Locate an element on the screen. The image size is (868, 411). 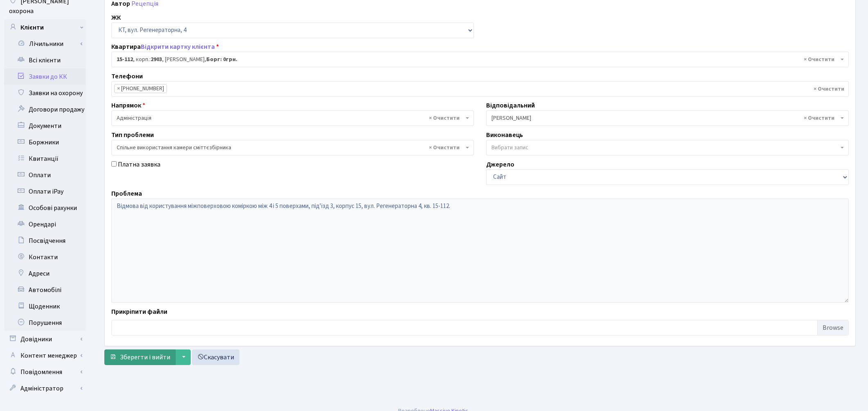
a: Щоденник is located at coordinates (45, 306).